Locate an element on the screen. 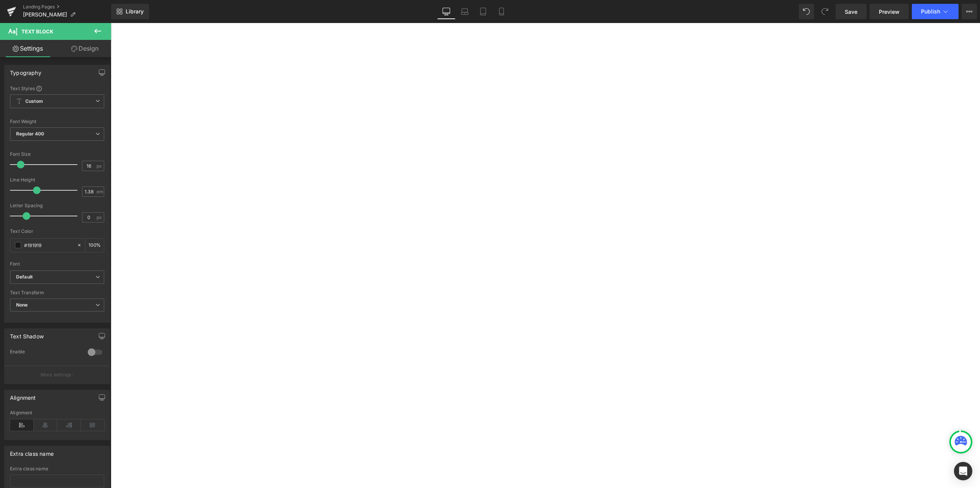 Image resolution: width=980 pixels, height=488 pixels. a: Laptop is located at coordinates (465, 11).